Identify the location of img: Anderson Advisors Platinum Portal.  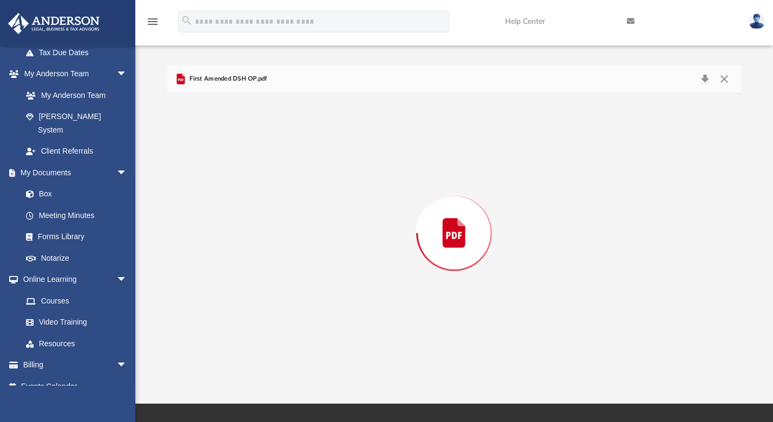
(54, 23).